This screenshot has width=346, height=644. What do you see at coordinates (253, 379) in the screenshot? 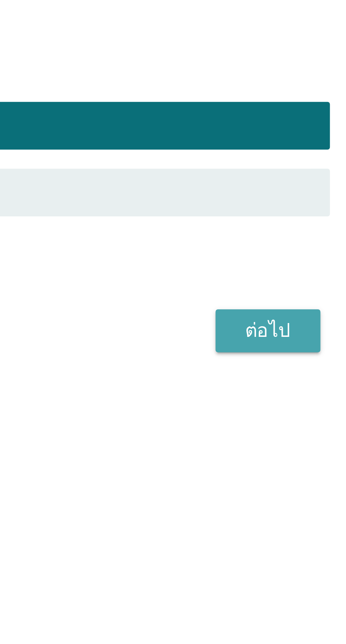
I see `font: ต่อไป` at bounding box center [253, 379].